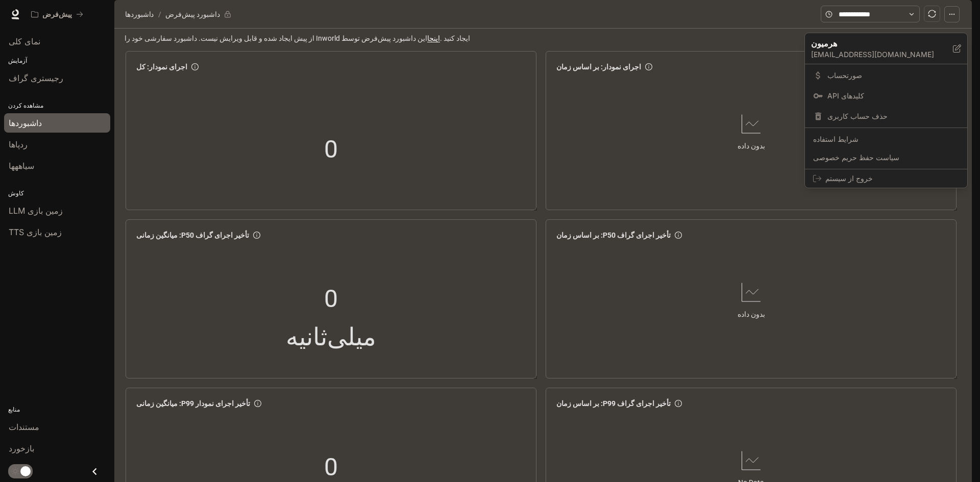 The image size is (980, 482). I want to click on div: حذف حساب کاربری, so click(886, 116).